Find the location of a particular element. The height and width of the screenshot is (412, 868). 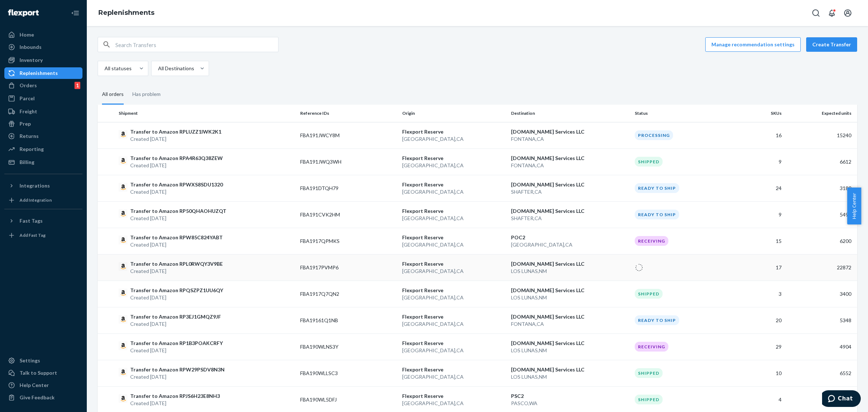

div: Shipped is located at coordinates (648, 162).